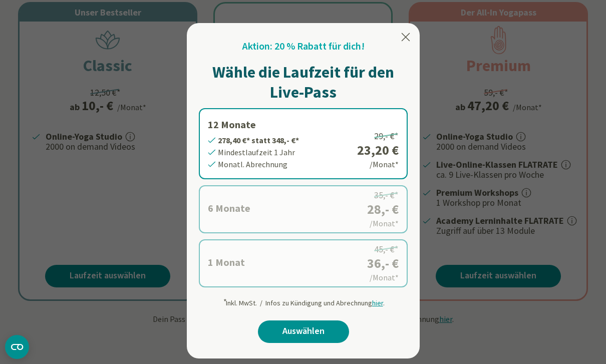  What do you see at coordinates (17, 347) in the screenshot?
I see `button: CMP-Widget öffnen` at bounding box center [17, 347].